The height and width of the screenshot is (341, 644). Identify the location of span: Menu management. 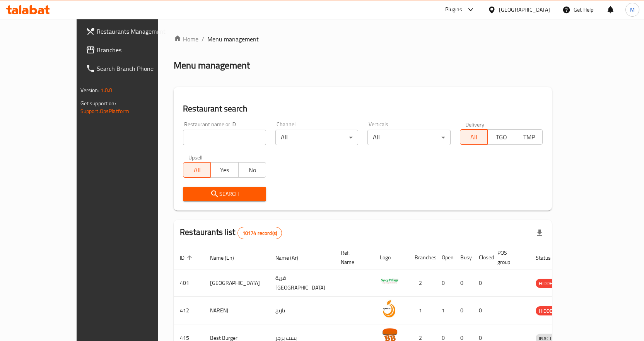
(233, 39).